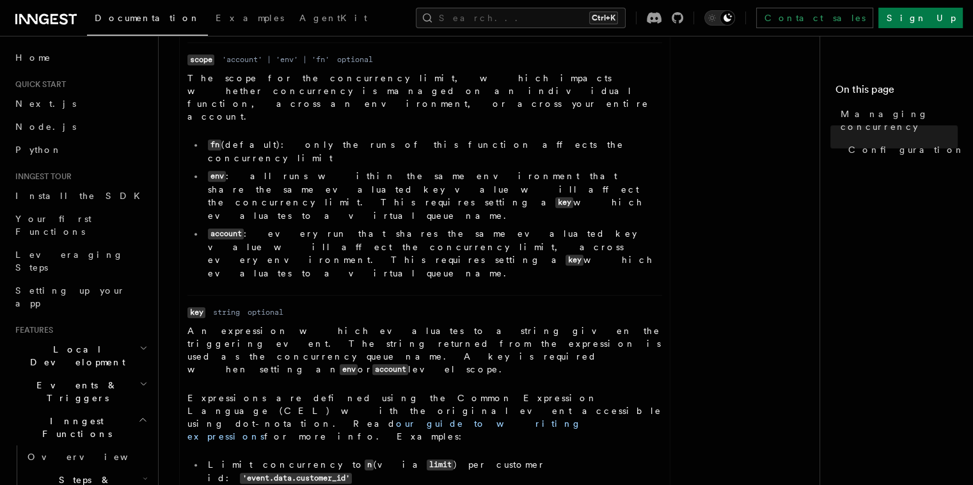  Describe the element at coordinates (385, 430) in the screenshot. I see `a: our guide to writing expressions` at that location.